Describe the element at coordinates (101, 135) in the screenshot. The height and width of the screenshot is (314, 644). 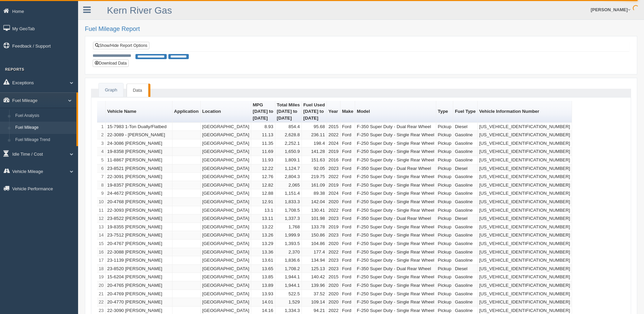
I see `td: 2` at that location.